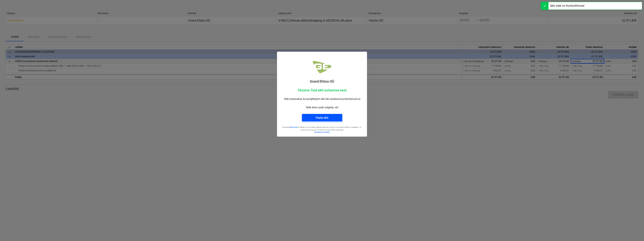 The height and width of the screenshot is (241, 644). I want to click on p: Selle akna saab sulgeda, või, so click(322, 108).